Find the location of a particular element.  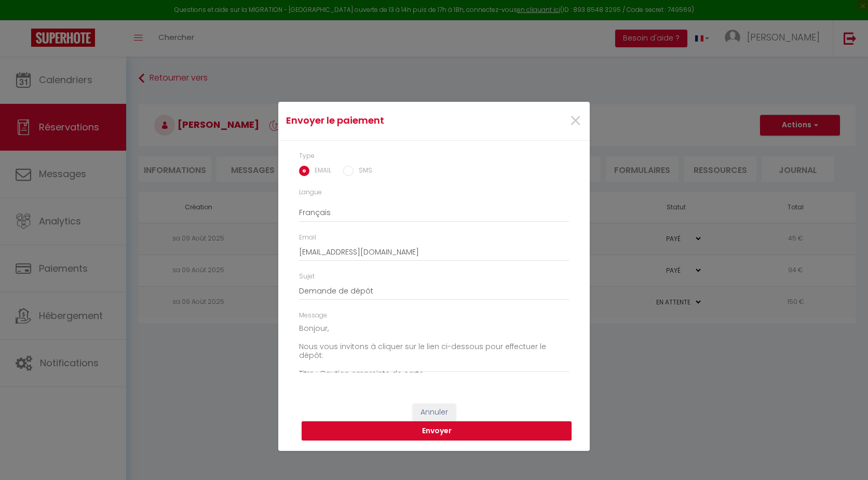

label: SMS is located at coordinates (363, 171).